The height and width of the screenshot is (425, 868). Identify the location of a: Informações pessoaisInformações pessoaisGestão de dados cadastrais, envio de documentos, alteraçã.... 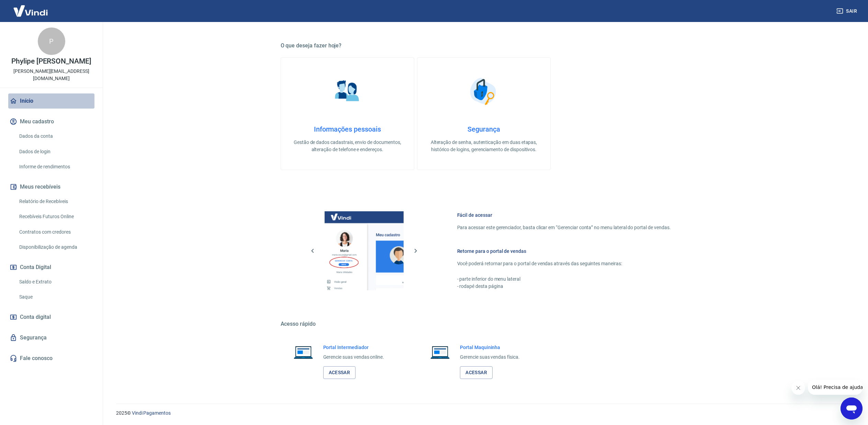
(347, 113).